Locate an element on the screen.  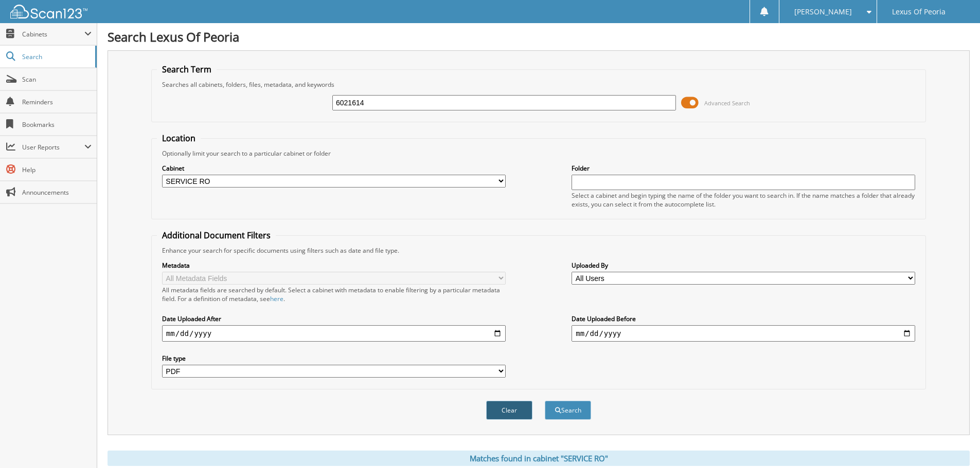
span: Lexus Of Peoria is located at coordinates (919, 12).